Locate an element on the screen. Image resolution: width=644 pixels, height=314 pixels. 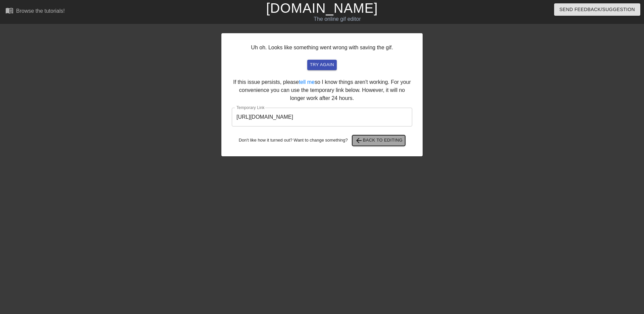
span: arrow_back is located at coordinates (359, 140).